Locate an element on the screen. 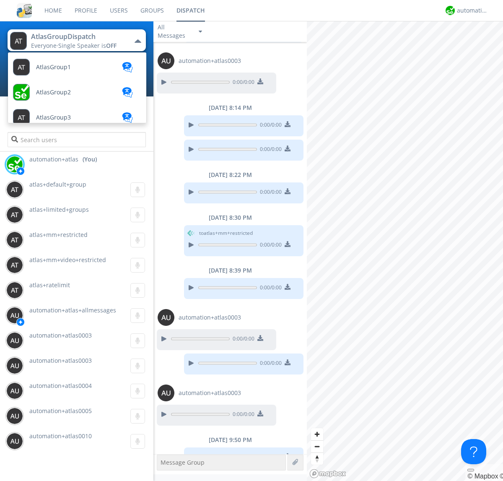  span: Zoom out is located at coordinates (317, 447).